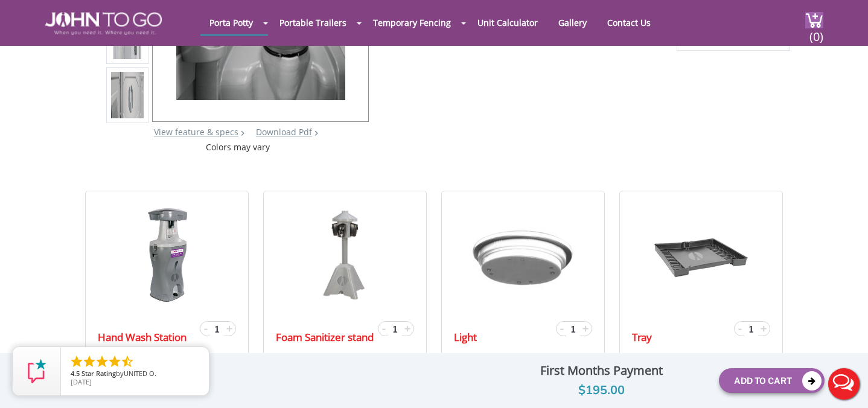  What do you see at coordinates (243, 133) in the screenshot?
I see `img: right arrow icon` at bounding box center [243, 133].